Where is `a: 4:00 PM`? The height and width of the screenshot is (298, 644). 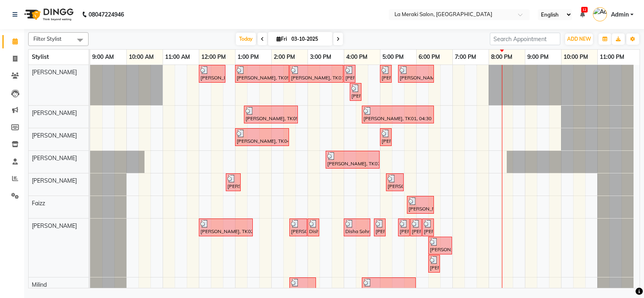 a: 4:00 PM is located at coordinates (356, 57).